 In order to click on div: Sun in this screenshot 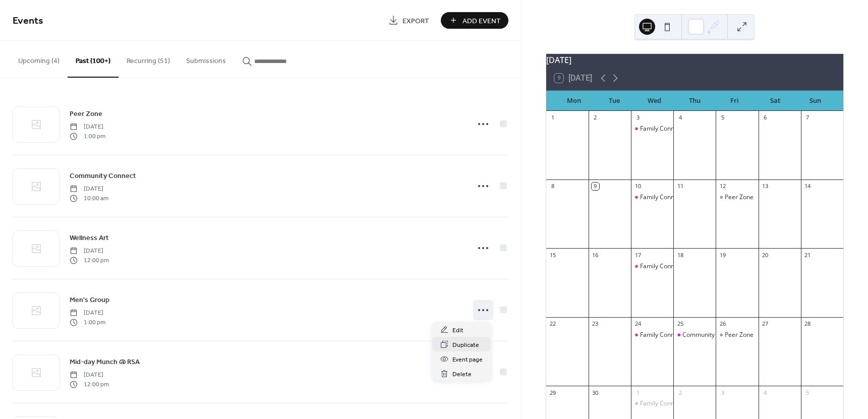, I will do `click(815, 101)`.